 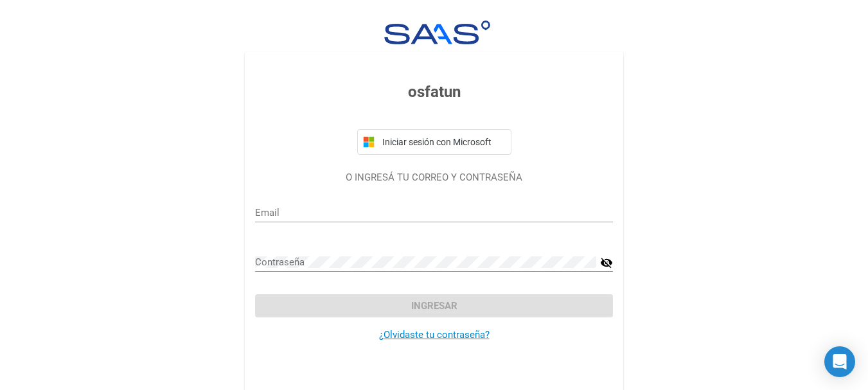 What do you see at coordinates (607, 262) in the screenshot?
I see `mat-icon: visibility_off` at bounding box center [607, 262].